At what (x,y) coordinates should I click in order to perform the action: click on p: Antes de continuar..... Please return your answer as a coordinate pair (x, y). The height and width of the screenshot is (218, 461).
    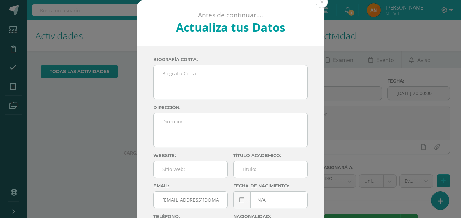
    Looking at the image, I should click on (230, 15).